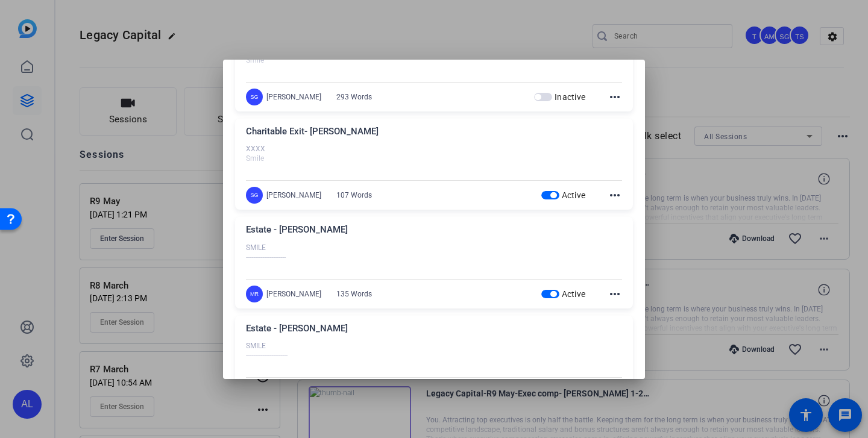 This screenshot has width=868, height=438. What do you see at coordinates (254, 294) in the screenshot?
I see `div: MR` at bounding box center [254, 294].